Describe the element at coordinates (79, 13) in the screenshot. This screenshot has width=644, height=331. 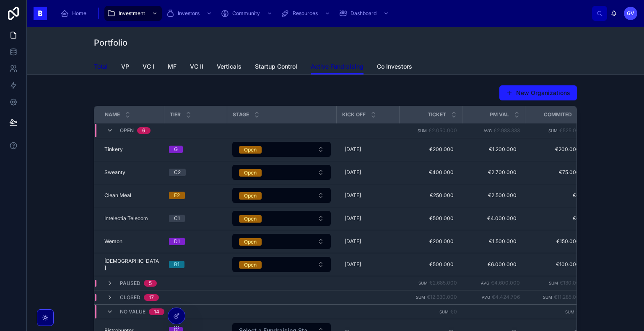
I see `span: Home` at that location.